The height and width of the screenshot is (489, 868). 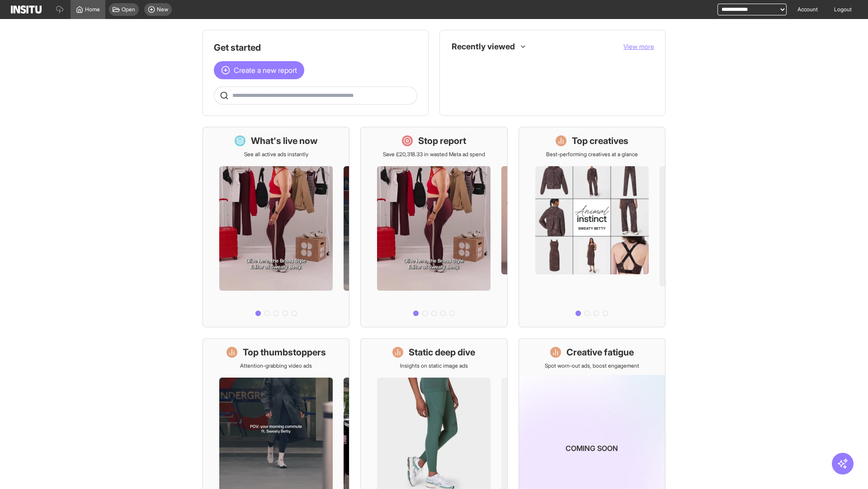 What do you see at coordinates (259, 70) in the screenshot?
I see `button: Create a new report` at bounding box center [259, 70].